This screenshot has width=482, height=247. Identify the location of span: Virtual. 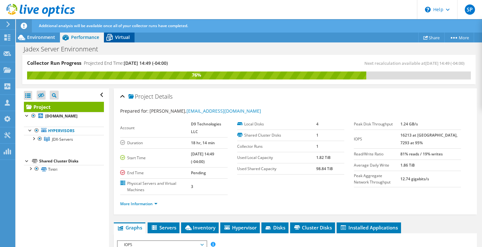
(122, 37).